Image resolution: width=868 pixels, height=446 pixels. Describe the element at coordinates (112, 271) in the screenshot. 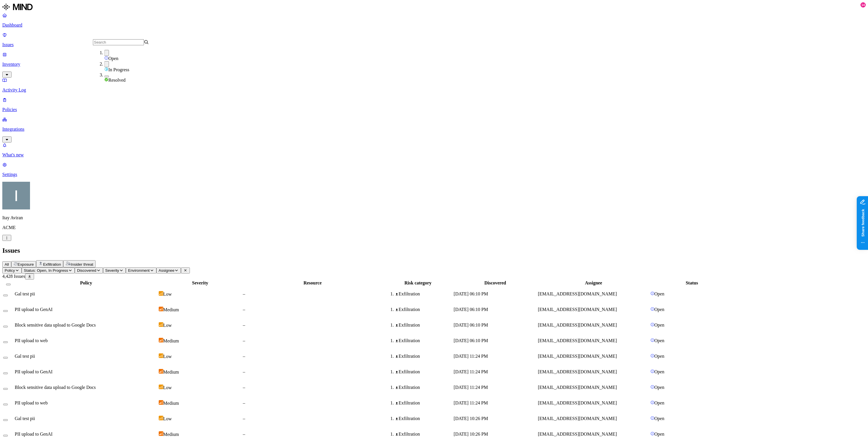

I see `span: Severity` at that location.